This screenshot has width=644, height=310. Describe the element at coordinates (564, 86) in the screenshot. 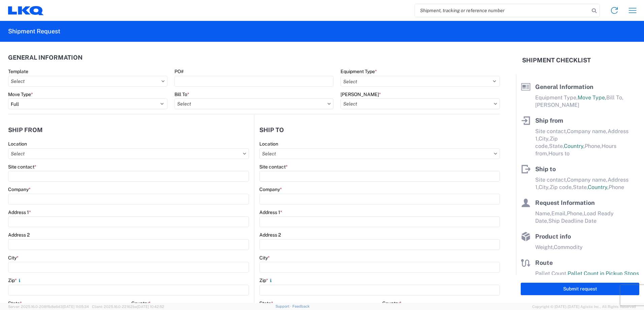

I see `span: General Information` at that location.